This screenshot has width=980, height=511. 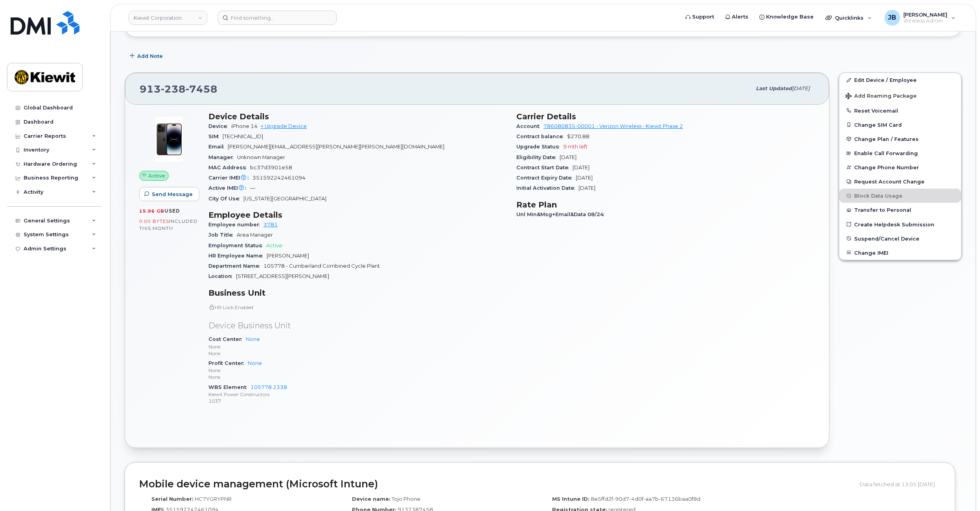 What do you see at coordinates (900, 80) in the screenshot?
I see `a: Edit Device / Employee` at bounding box center [900, 80].